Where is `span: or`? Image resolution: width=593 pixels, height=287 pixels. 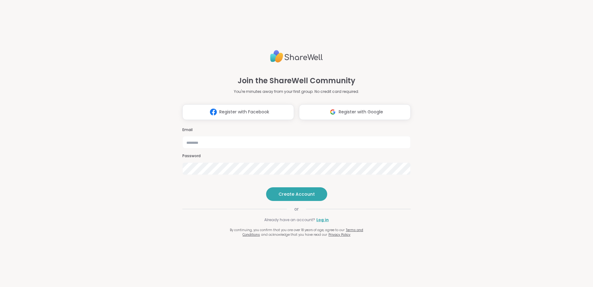
span: or is located at coordinates (296, 209).